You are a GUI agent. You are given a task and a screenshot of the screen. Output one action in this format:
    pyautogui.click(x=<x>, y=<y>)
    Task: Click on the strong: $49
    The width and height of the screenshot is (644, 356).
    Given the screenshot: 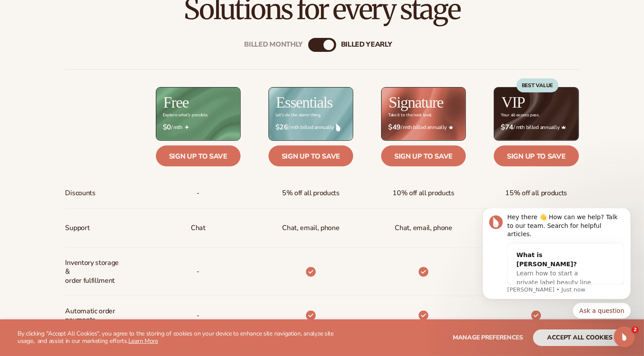 What is the action you would take?
    pyautogui.click(x=394, y=127)
    